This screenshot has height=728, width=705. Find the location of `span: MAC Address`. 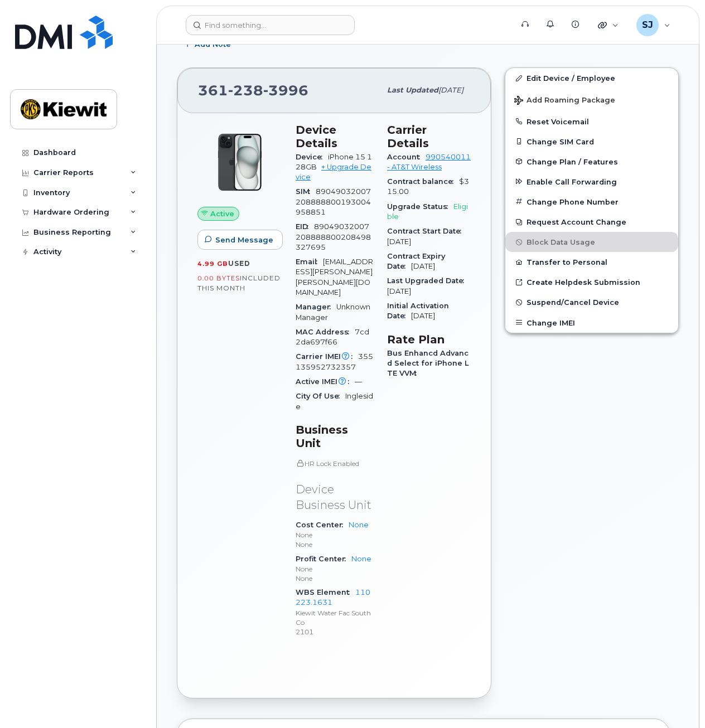

span: MAC Address is located at coordinates (325, 332).